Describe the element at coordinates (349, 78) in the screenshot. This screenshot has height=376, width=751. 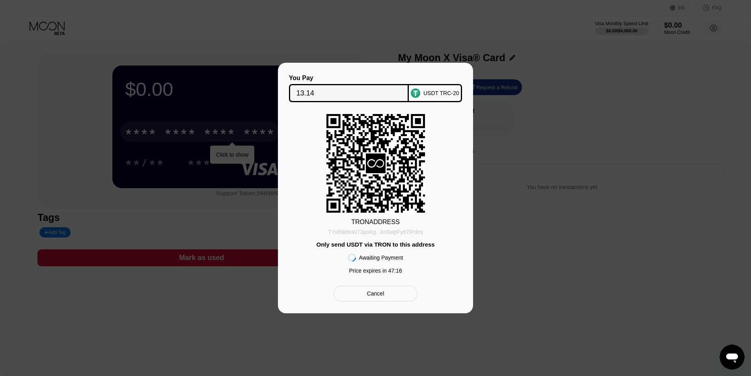
I see `div: You Pay` at that location.